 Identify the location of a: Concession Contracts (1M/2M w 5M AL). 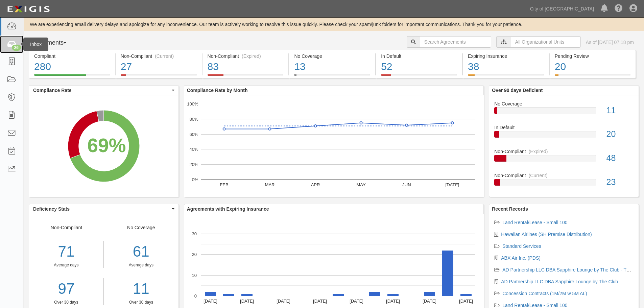
(545, 293).